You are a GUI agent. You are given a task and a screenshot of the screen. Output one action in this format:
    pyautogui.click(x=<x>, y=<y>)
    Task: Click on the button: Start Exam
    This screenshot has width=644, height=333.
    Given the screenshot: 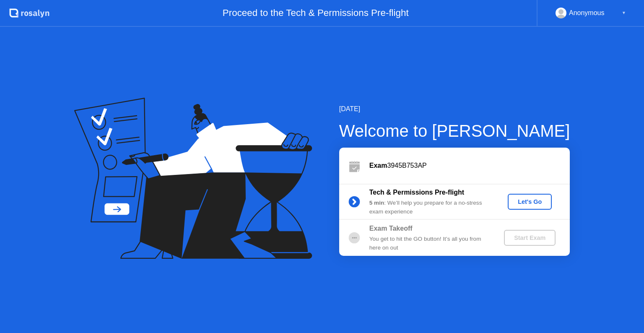 What is the action you would take?
    pyautogui.click(x=529, y=238)
    